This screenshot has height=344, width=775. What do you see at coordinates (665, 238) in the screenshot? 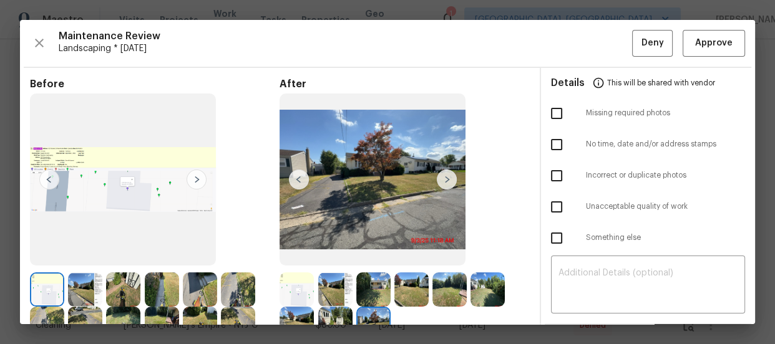
I see `span: Something else` at bounding box center [665, 238].